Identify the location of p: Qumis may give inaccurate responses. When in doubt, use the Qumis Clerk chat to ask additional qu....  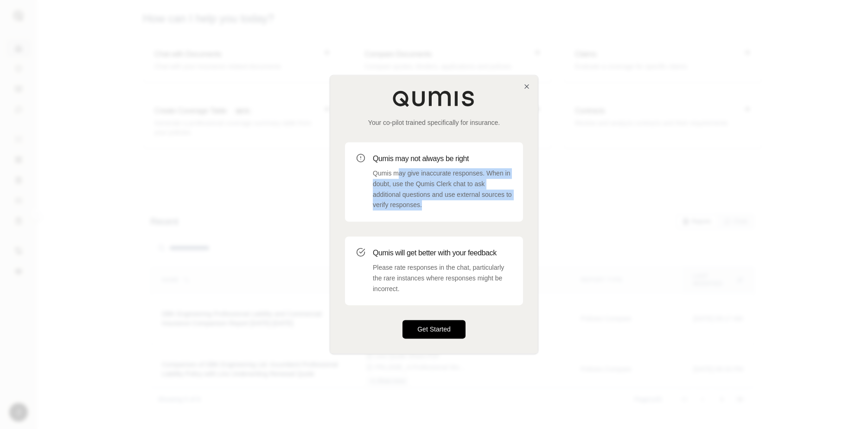
(442, 189).